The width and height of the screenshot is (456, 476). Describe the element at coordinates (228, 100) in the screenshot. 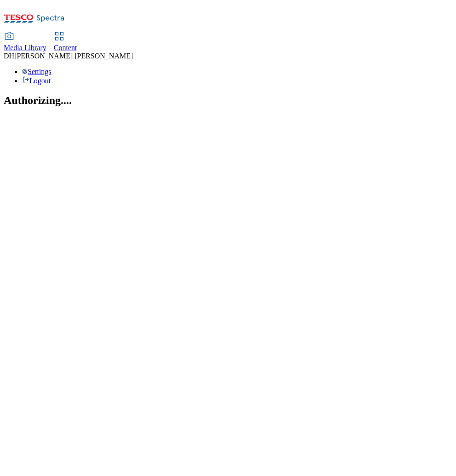

I see `h2: Authorizing....` at that location.